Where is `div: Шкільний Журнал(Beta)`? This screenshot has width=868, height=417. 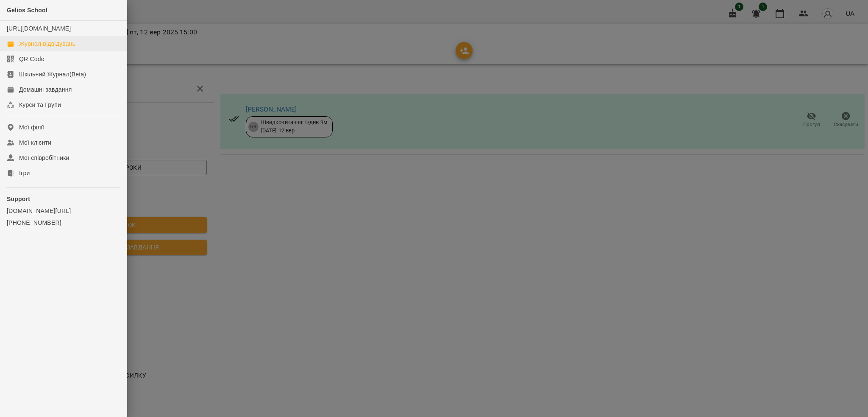 div: Шкільний Журнал(Beta) is located at coordinates (53, 74).